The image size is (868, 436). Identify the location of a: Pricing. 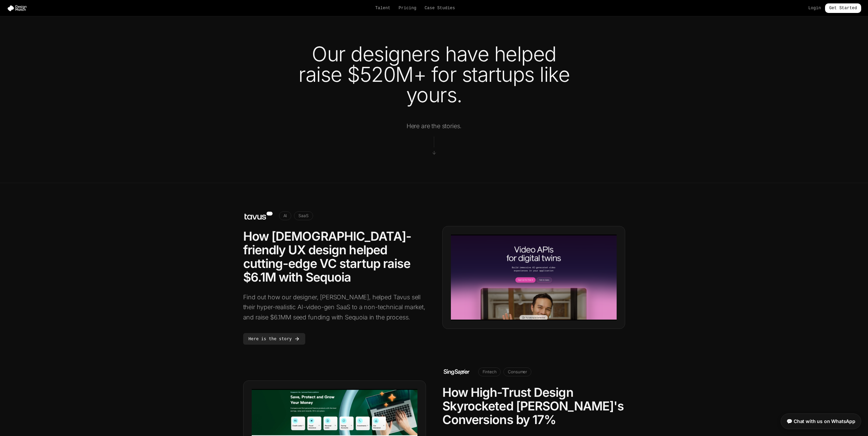
(407, 8).